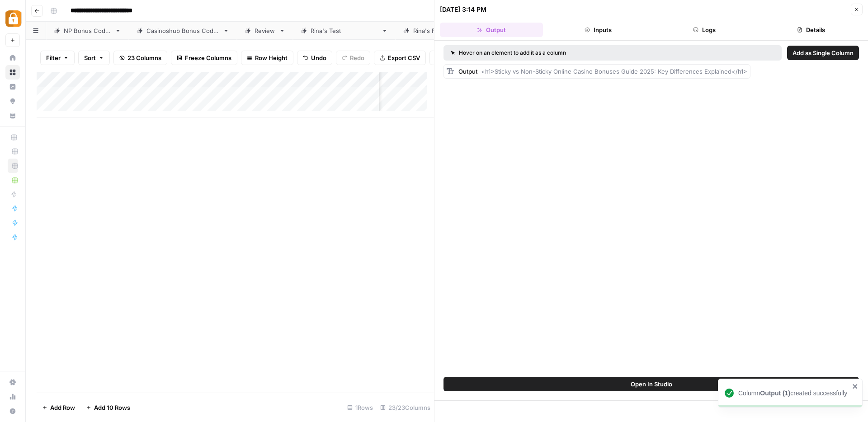 Image resolution: width=868 pixels, height=422 pixels. Describe the element at coordinates (112, 408) in the screenshot. I see `span: Add 10 Rows` at that location.